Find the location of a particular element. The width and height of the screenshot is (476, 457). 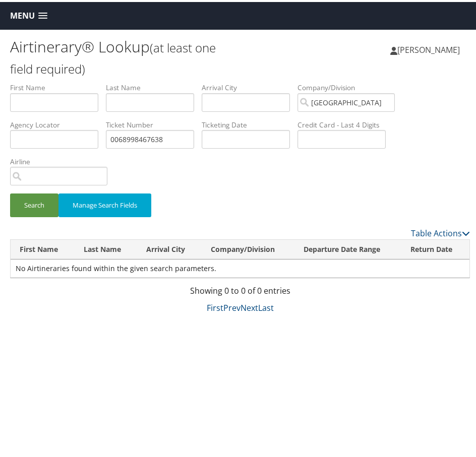

th: Arrival City: activate to sort column ascending is located at coordinates (170, 248).